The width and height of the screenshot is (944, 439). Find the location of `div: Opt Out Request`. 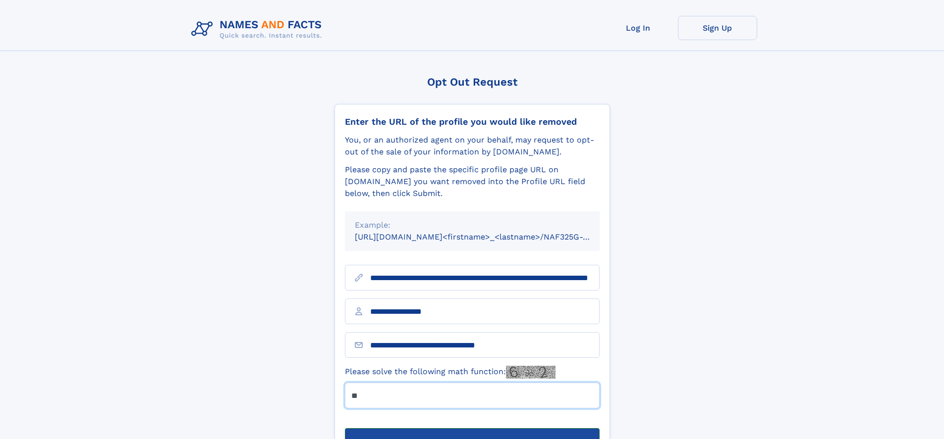

div: Opt Out Request is located at coordinates (472, 82).